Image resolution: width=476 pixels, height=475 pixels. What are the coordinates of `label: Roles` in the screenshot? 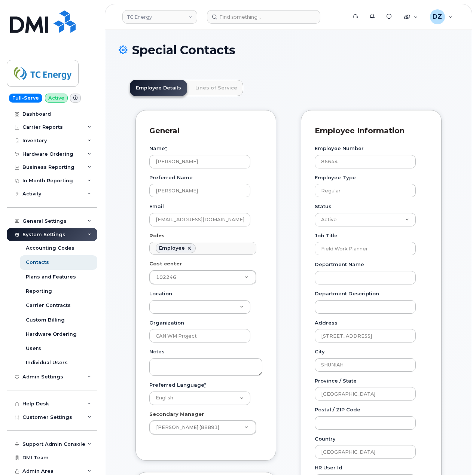 It's located at (157, 235).